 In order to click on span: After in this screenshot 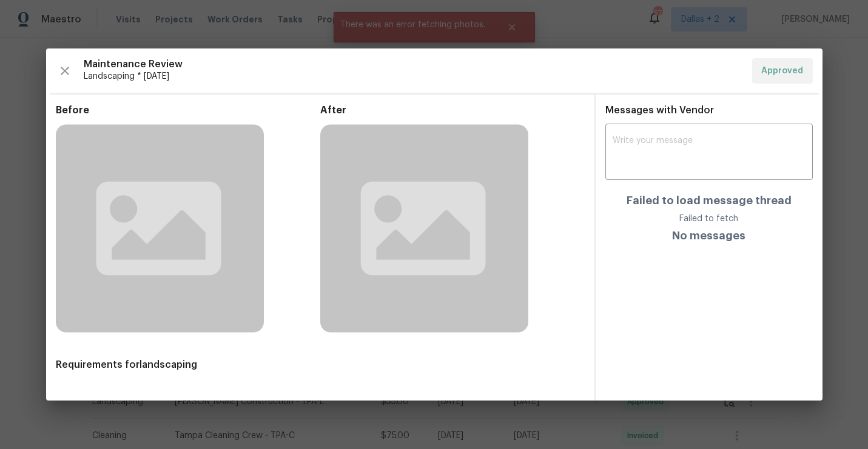, I will do `click(453, 110)`.